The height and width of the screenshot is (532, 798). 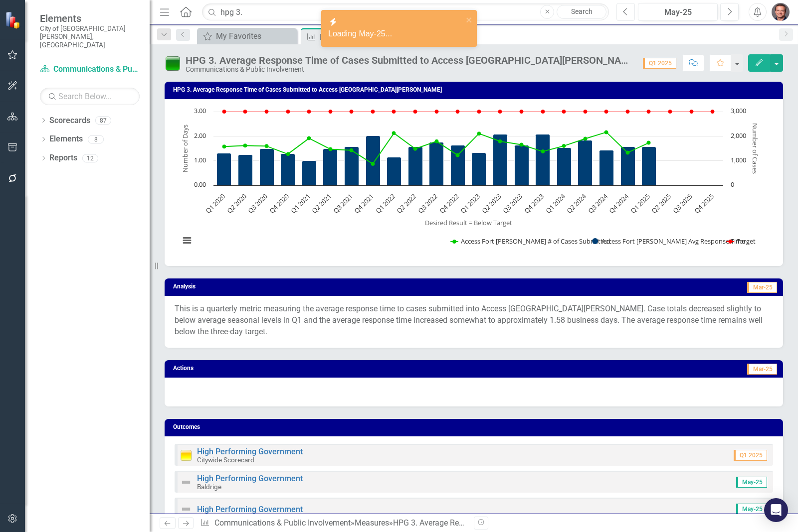 What do you see at coordinates (364, 203) in the screenshot?
I see `text: Q4 2021` at bounding box center [364, 203].